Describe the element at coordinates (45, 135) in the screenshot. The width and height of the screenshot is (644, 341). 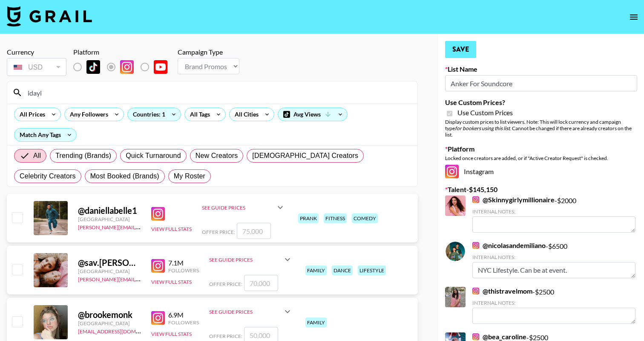
I see `div: Match Any Tags` at that location.